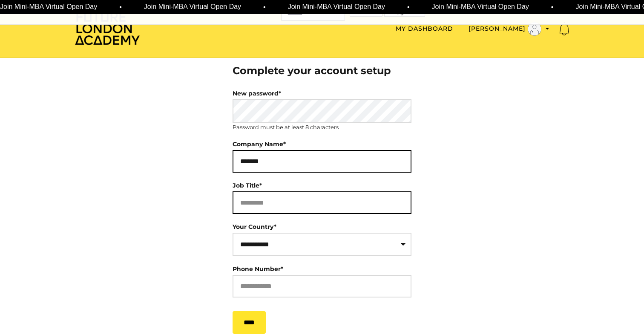 Image resolution: width=644 pixels, height=335 pixels. What do you see at coordinates (322, 70) in the screenshot?
I see `h2: Complete your account setup` at bounding box center [322, 70].